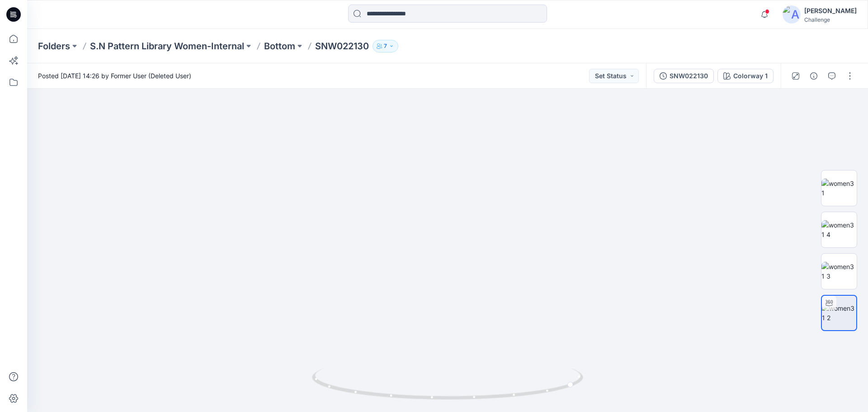  Describe the element at coordinates (385, 46) in the screenshot. I see `button: 7` at that location.